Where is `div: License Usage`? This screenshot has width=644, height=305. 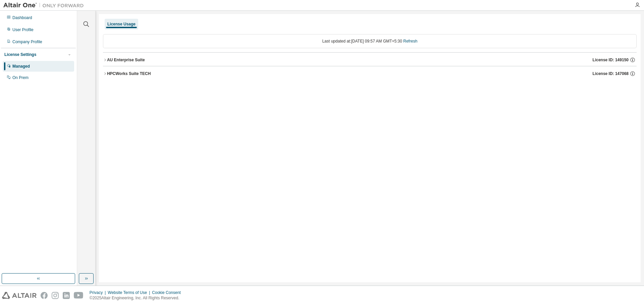 div: License Usage is located at coordinates (121, 24).